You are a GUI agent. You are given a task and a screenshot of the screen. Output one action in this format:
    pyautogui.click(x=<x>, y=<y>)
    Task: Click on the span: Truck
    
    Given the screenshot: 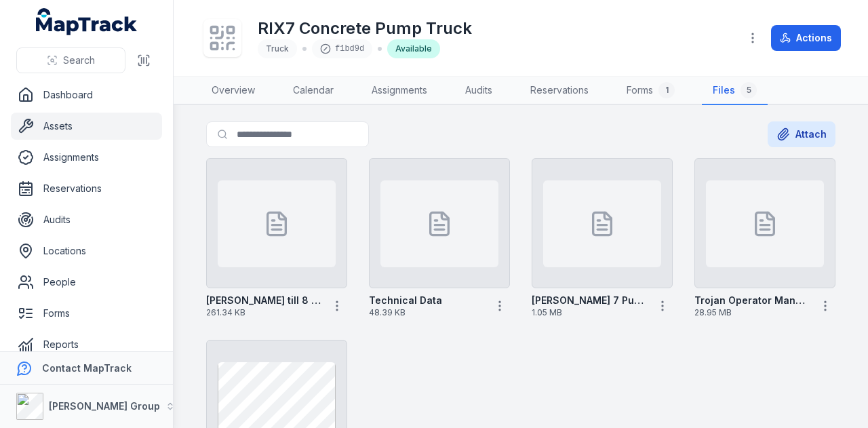 What is the action you would take?
    pyautogui.click(x=277, y=48)
    